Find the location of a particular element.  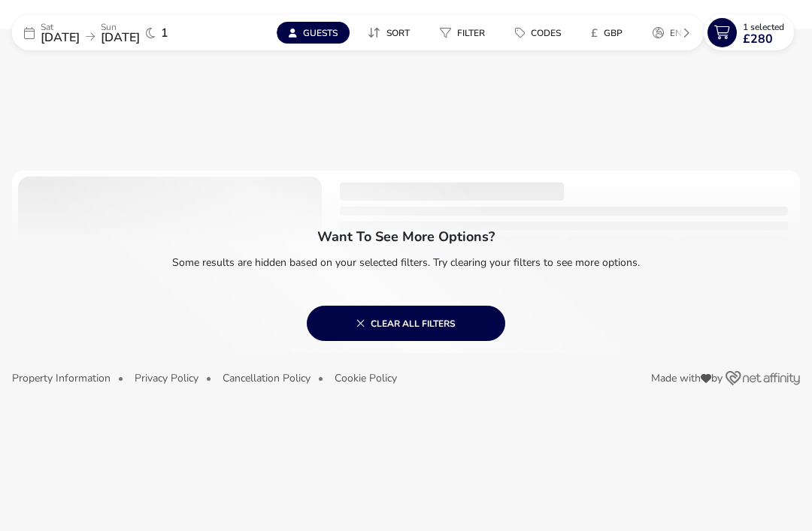

button: Guests is located at coordinates (313, 32).